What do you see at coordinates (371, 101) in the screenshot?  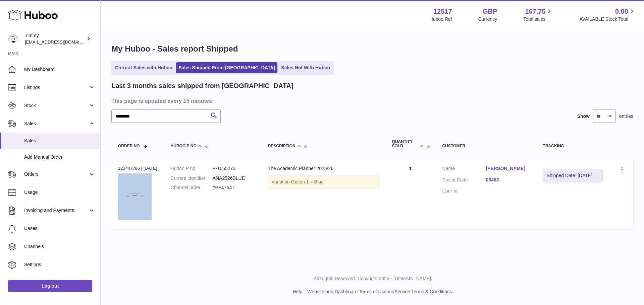 I see `h3: This page is updated every 15 minutes` at bounding box center [371, 101].